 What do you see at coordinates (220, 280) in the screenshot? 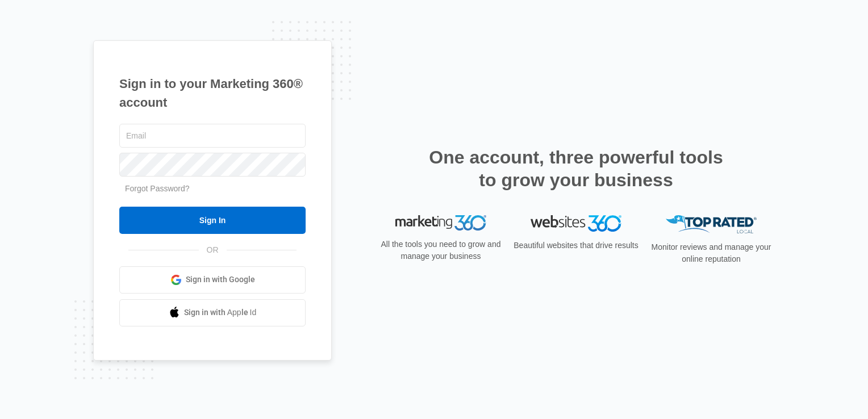
I see `span: Sign in with Google` at bounding box center [220, 280].